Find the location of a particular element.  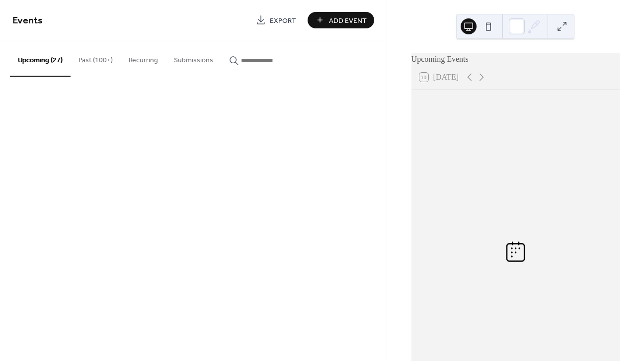

button: Recurring is located at coordinates (143, 58).